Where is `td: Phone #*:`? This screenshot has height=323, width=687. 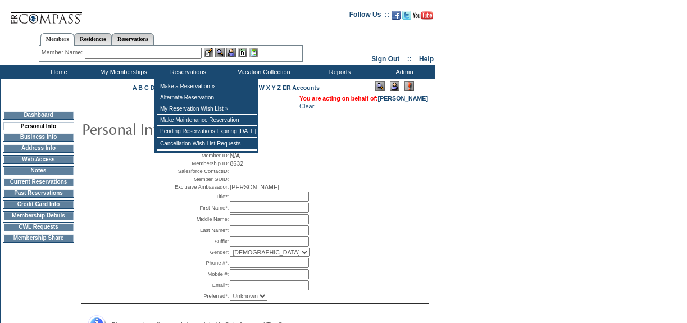 td: Phone #*: is located at coordinates (200, 263).